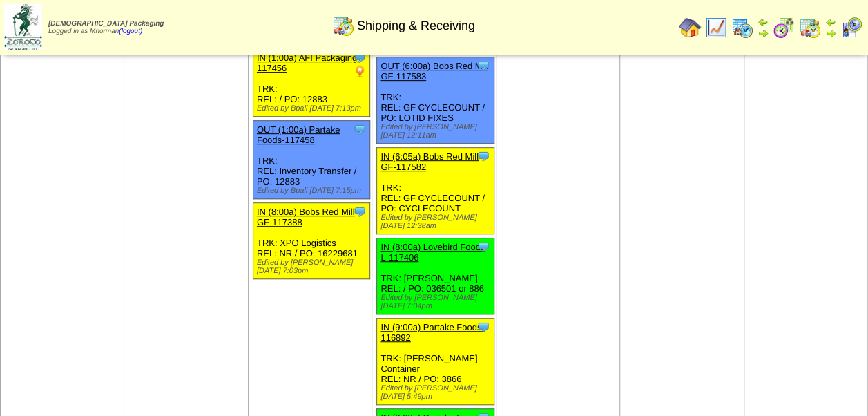 This screenshot has height=416, width=868. Describe the element at coordinates (432, 332) in the screenshot. I see `a: IN (9:00a) Partake Foods-116892` at that location.